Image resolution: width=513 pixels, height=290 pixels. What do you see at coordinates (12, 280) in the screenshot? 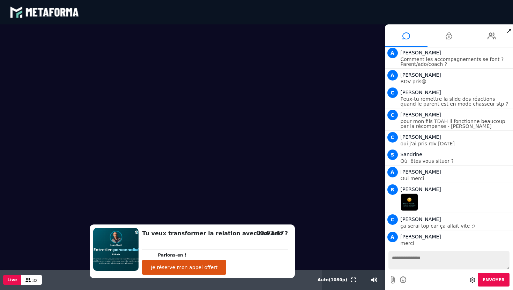
I see `button: Live` at bounding box center [12, 280].